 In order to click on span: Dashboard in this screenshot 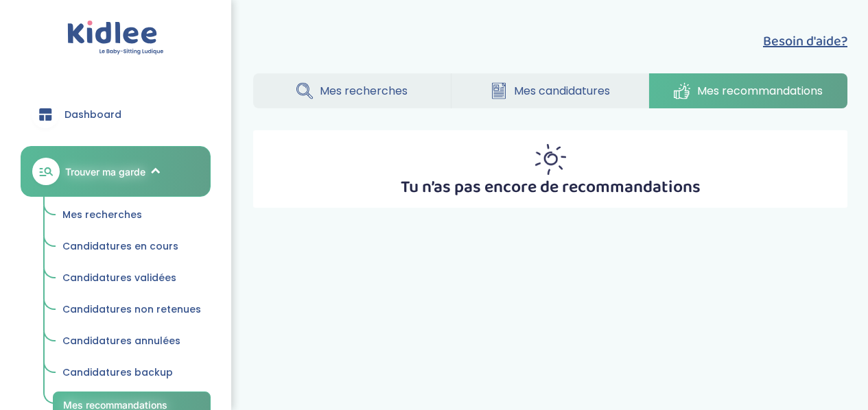, I will do `click(92, 115)`.